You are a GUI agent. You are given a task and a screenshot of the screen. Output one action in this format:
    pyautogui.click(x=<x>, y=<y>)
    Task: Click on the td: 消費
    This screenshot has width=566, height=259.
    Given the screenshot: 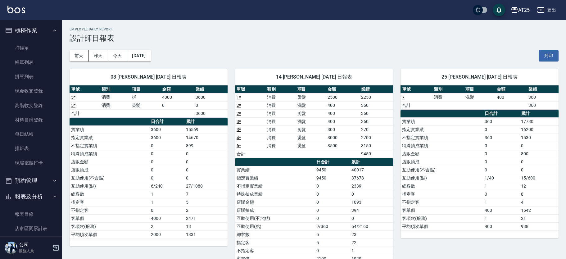 What is the action you would take?
    pyautogui.click(x=281, y=130)
    